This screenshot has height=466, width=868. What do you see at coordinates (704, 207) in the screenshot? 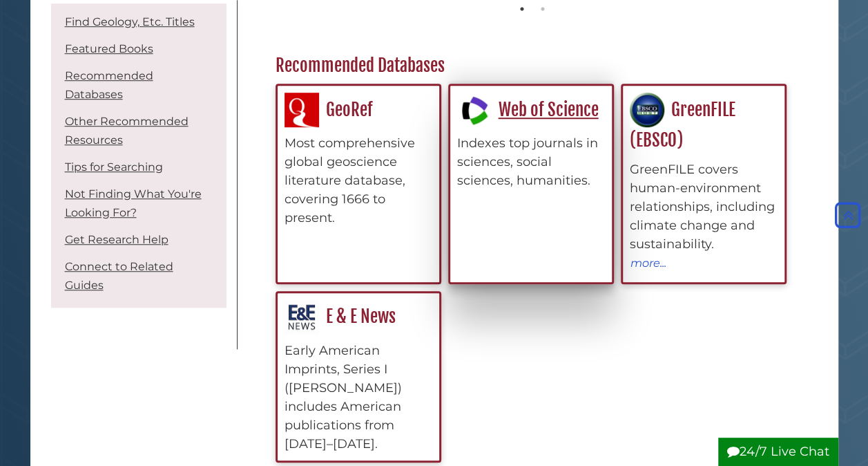
I see `div: GreenFILE covers human-environment relationships, including climate change and sustainability.` at bounding box center [704, 207].